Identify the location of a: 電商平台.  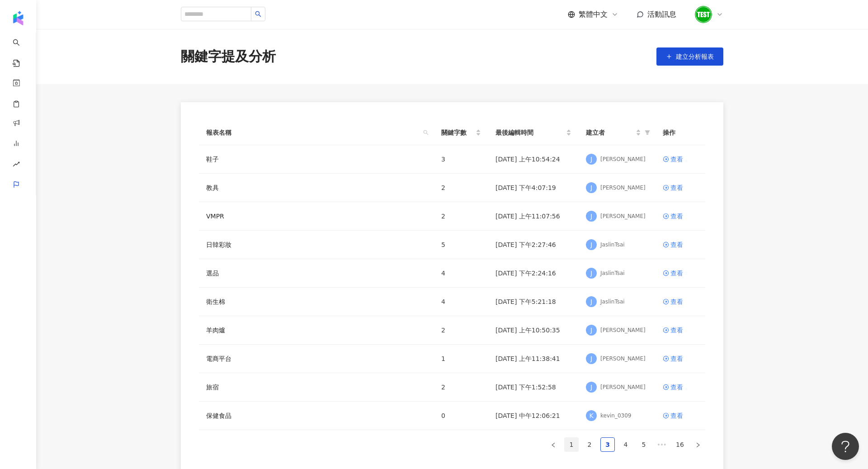
(219, 358).